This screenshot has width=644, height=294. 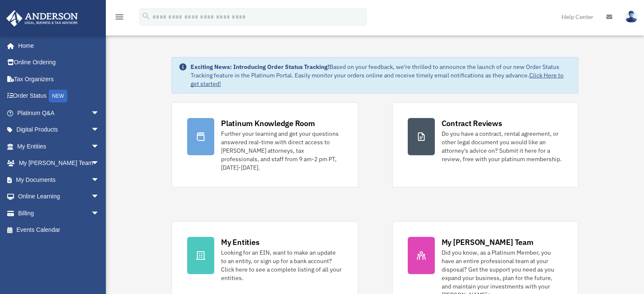 I want to click on a: Click Here to get started!, so click(x=377, y=80).